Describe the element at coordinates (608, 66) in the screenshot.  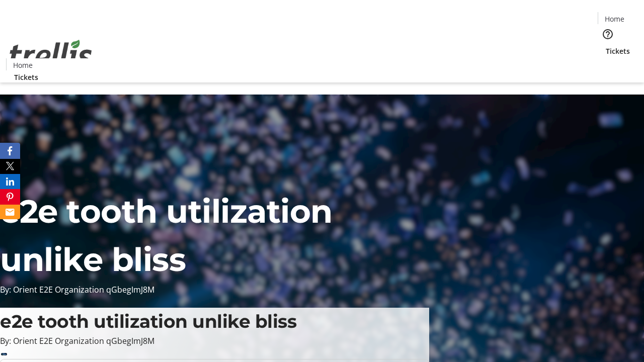
I see `button: Cart` at that location.